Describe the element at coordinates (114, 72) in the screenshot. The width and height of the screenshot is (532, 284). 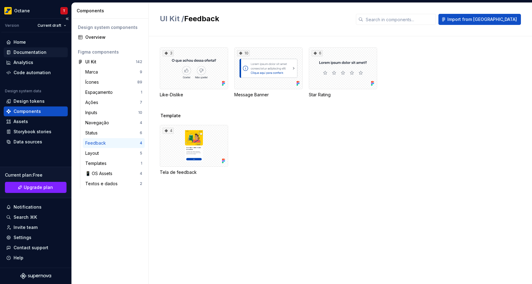
I see `a: Marca9` at that location.